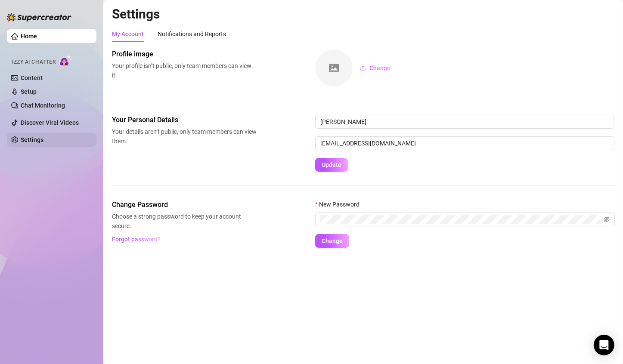 Image resolution: width=623 pixels, height=364 pixels. I want to click on img: AI Chatter, so click(66, 61).